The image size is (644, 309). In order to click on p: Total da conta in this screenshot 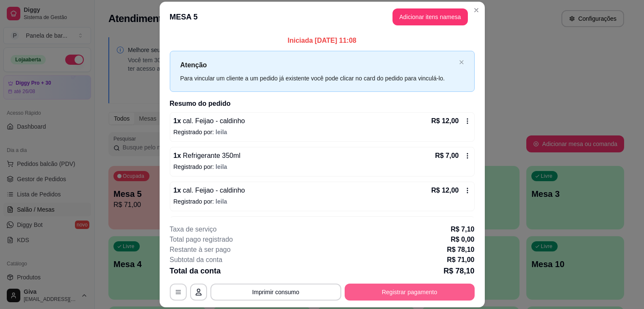, I will do `click(195, 271)`.